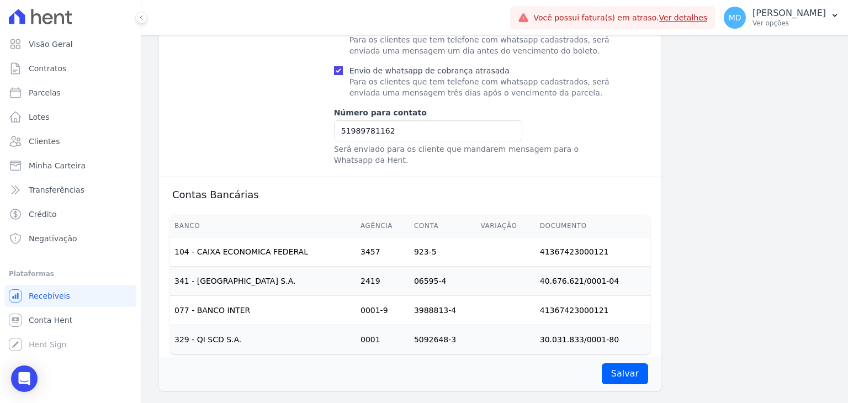 The width and height of the screenshot is (848, 403). I want to click on span: Crédito, so click(43, 214).